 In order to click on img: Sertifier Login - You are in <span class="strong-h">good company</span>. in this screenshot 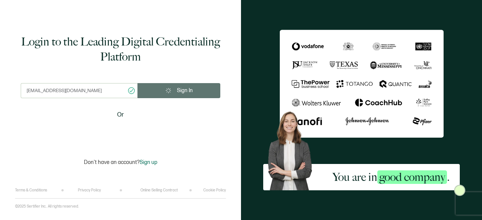, I will do `click(361, 84)`.